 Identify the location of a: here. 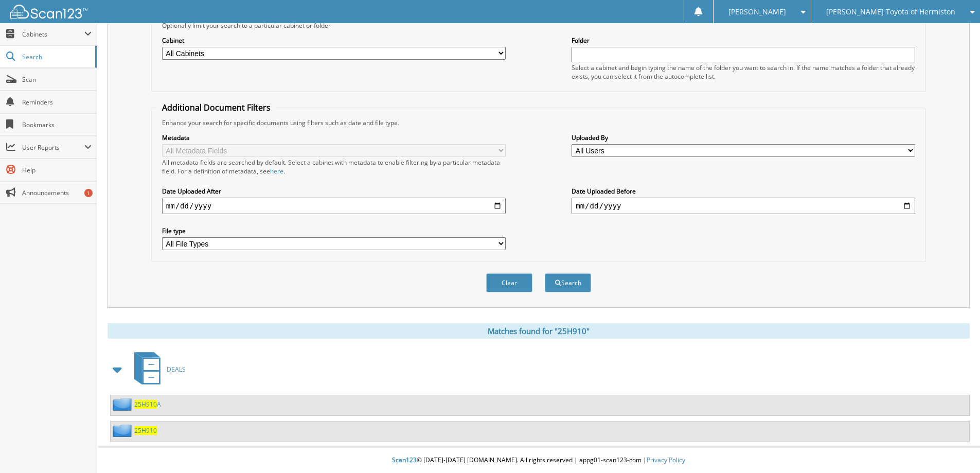
(277, 171).